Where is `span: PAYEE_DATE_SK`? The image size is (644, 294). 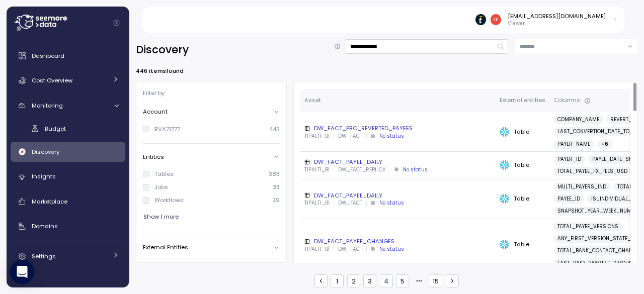
span: PAYEE_DATE_SK is located at coordinates (612, 159).